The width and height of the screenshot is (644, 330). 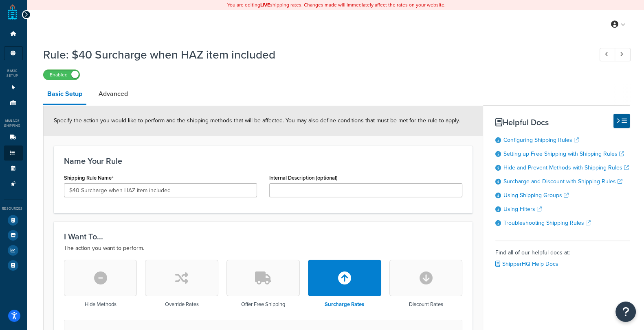 What do you see at coordinates (65, 95) in the screenshot?
I see `a: Basic Setup` at bounding box center [65, 95].